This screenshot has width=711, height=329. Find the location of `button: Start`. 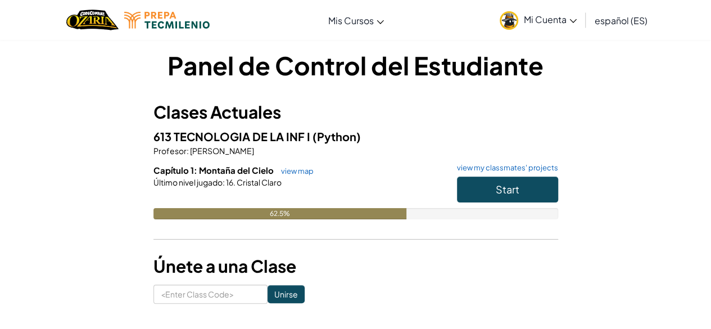

button: Start is located at coordinates (508, 189).